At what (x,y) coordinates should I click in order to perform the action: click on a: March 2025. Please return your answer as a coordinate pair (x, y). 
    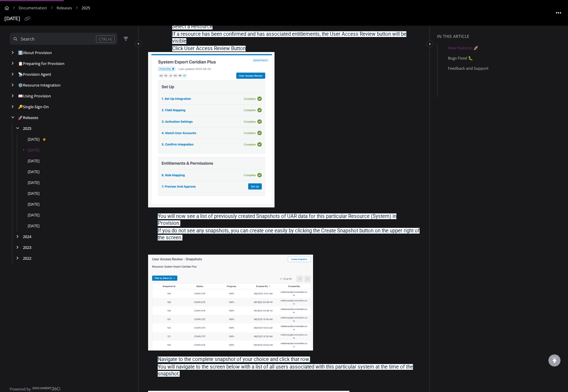
    Looking at the image, I should click on (34, 205).